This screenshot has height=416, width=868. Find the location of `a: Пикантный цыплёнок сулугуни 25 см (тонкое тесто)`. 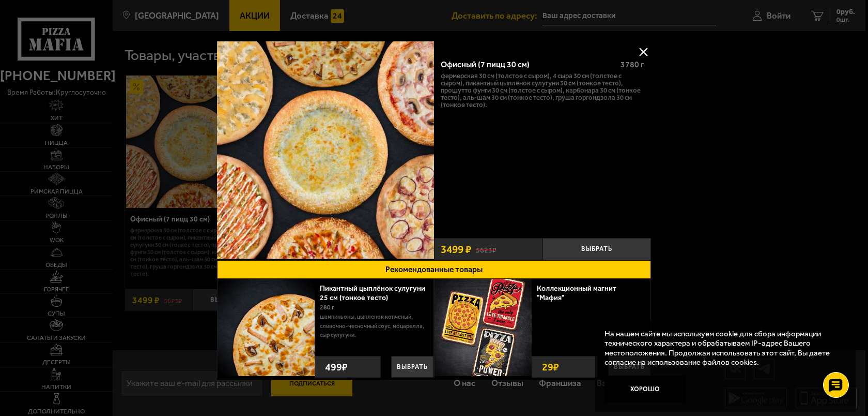

a: Пикантный цыплёнок сулугуни 25 см (тонкое тесто) is located at coordinates (373, 293).